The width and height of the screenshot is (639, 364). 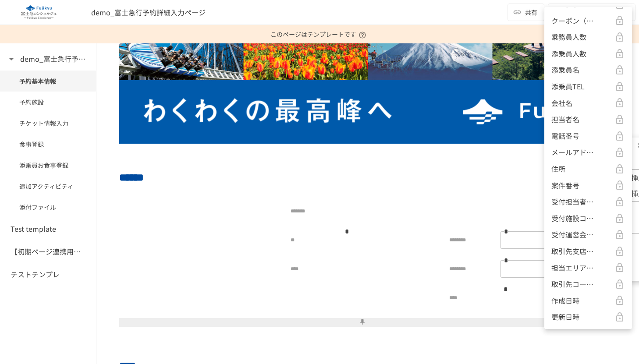 I want to click on p: 作成日時, so click(x=565, y=301).